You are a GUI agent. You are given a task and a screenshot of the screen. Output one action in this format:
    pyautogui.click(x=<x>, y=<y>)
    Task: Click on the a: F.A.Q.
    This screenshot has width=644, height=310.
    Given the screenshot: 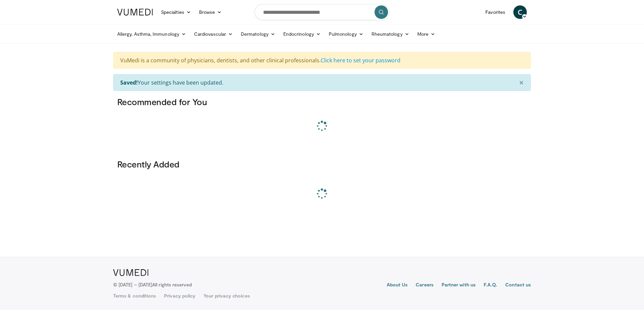 What is the action you would take?
    pyautogui.click(x=490, y=285)
    